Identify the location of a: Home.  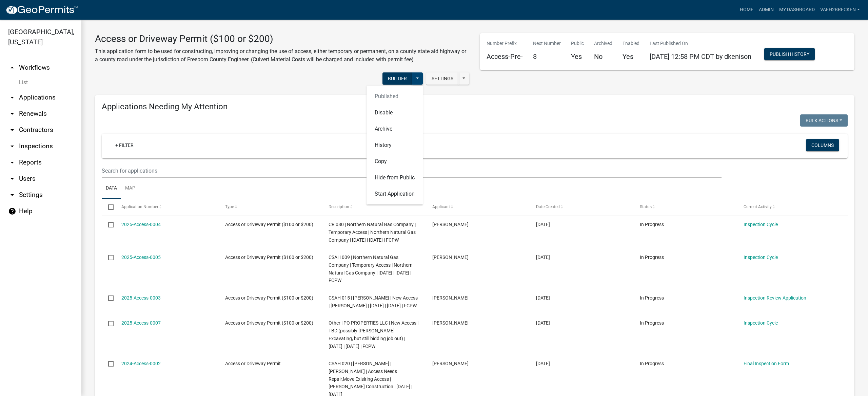
(747, 10).